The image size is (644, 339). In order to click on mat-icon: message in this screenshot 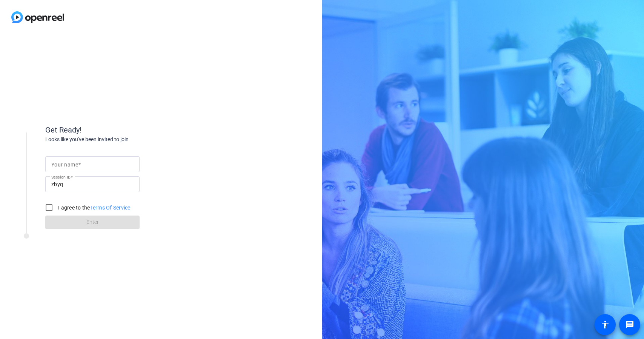, I will do `click(630, 325)`.